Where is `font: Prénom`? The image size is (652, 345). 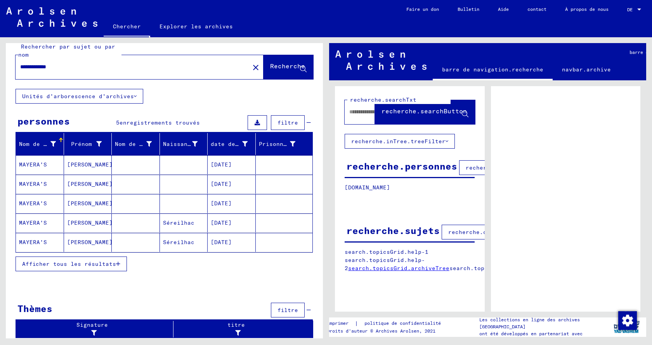 font: Prénom is located at coordinates (82, 144).